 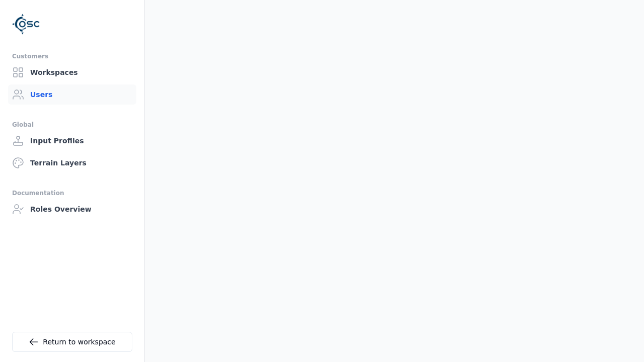 I want to click on div: Documentation, so click(x=72, y=193).